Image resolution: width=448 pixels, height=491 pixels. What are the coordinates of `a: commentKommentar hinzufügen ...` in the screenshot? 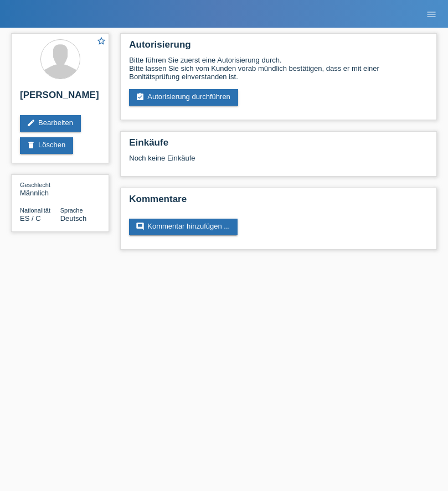 It's located at (183, 227).